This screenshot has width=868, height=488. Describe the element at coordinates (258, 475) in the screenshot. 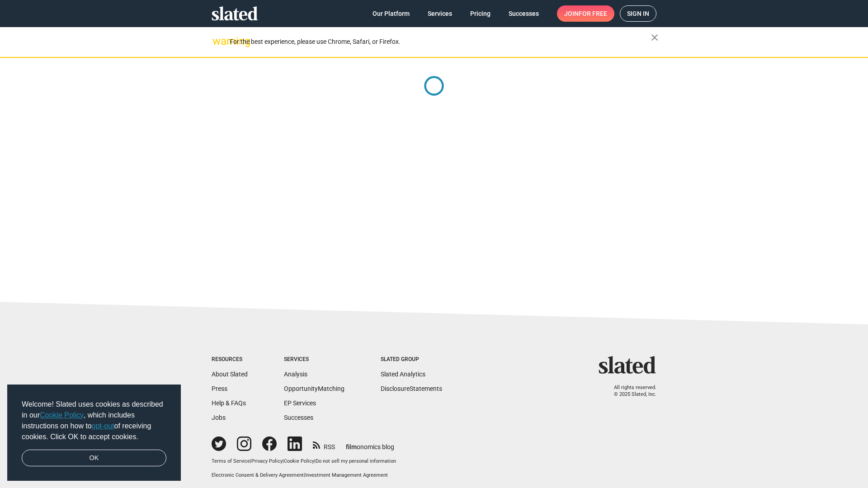

I see `a: Electronic Consent & Delivery Agreement` at that location.